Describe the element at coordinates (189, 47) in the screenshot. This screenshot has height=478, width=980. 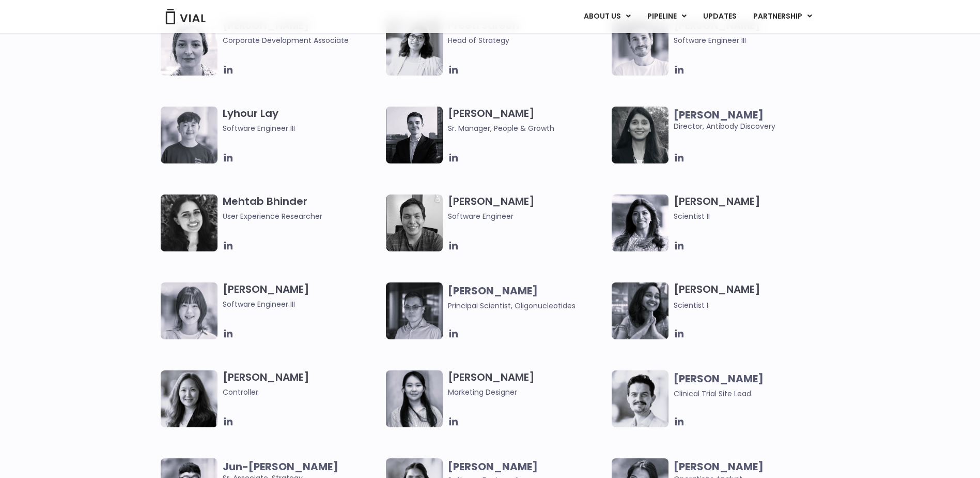
I see `img: Headshot of smiling woman named Beatrice` at that location.